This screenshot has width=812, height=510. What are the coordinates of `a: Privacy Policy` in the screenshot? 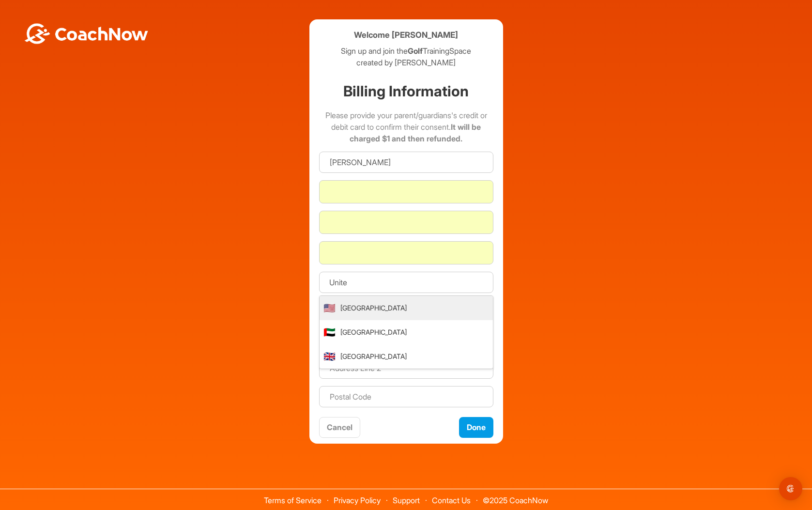 It's located at (357, 500).